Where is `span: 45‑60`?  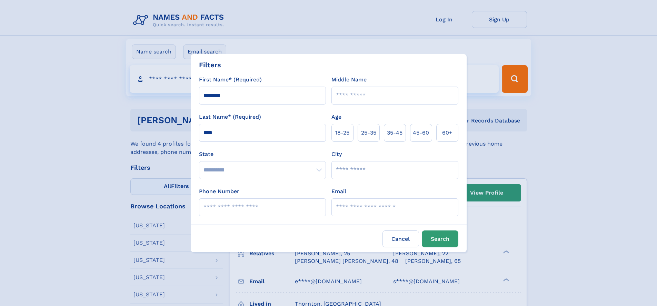
span: 45‑60 is located at coordinates (421, 133).